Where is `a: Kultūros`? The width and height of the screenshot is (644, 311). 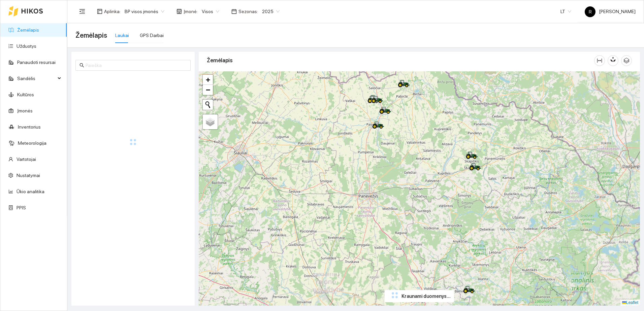 a: Kultūros is located at coordinates (25, 95).